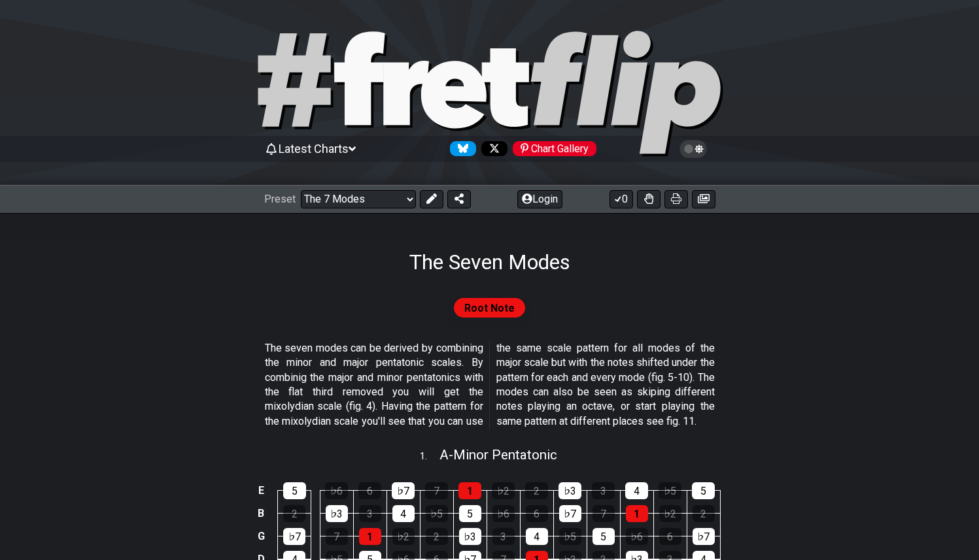 This screenshot has height=560, width=979. What do you see at coordinates (430, 457) in the screenshot?
I see `span: 1 .` at bounding box center [430, 457].